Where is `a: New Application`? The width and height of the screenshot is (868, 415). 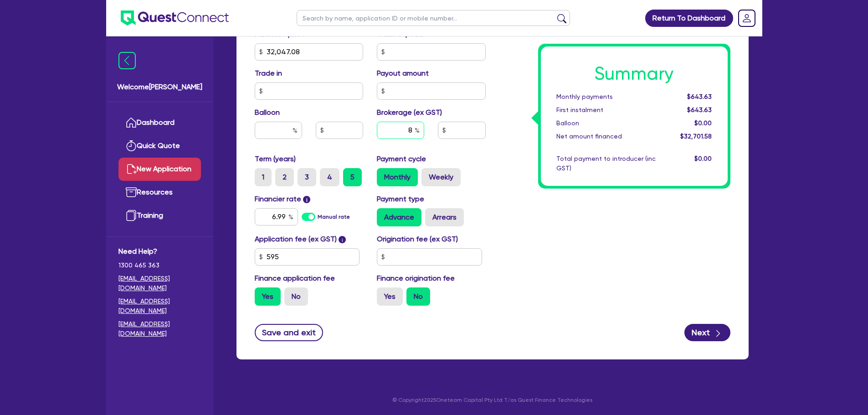
a: New Application is located at coordinates (159, 169).